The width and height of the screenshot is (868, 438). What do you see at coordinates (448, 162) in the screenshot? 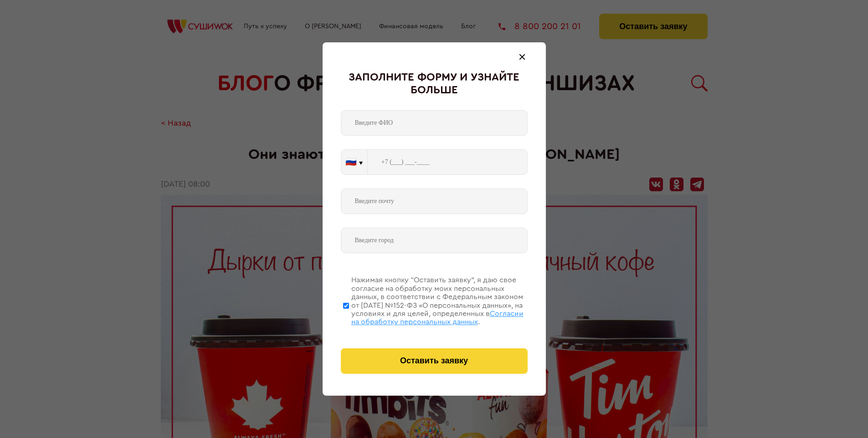
I see `input: +7 (___) ___-____` at bounding box center [448, 162].